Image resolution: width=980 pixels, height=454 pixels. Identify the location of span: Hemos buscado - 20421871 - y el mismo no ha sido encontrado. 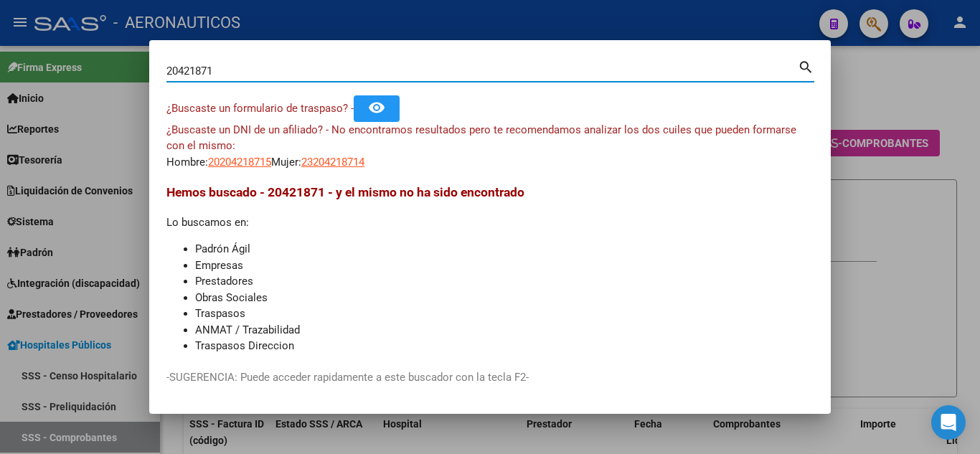
(345, 192).